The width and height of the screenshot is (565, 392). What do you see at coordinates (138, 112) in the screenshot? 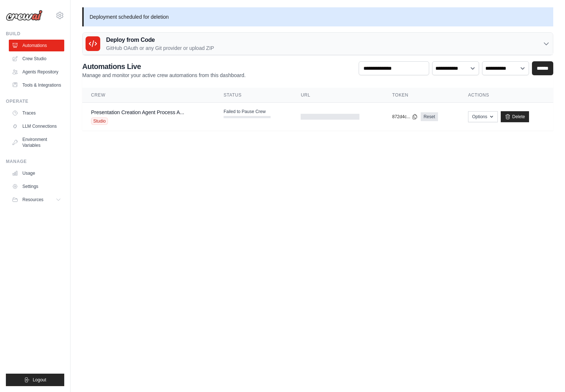
I see `a: Presentation Creation Agent Process A...` at bounding box center [138, 112].